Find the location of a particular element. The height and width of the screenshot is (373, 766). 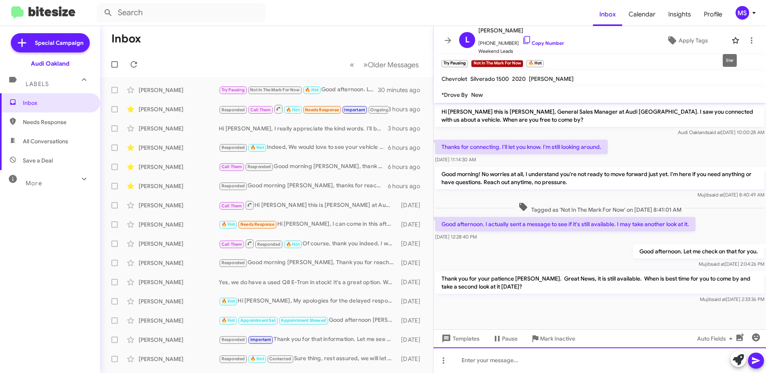

div: Good afternoon. Let me check on that for you. is located at coordinates (298, 90).